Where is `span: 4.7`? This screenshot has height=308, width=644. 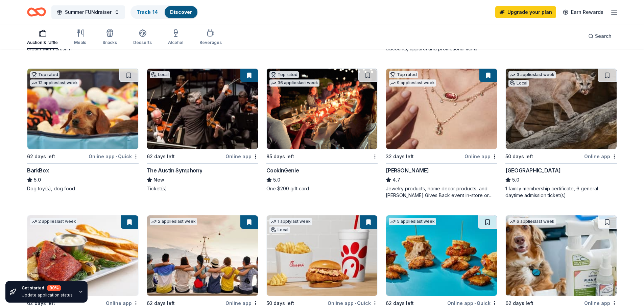
span: 4.7 is located at coordinates (396, 180).